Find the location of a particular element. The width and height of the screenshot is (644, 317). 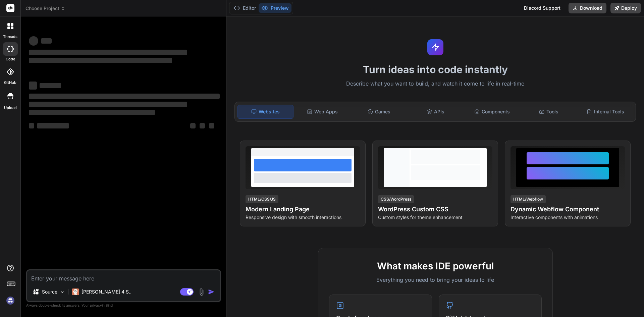

img: Claude 4 Sonnet is located at coordinates (75, 292).